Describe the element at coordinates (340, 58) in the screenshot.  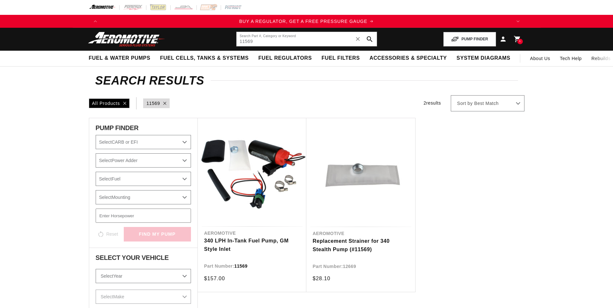
I see `summary: Fuel Filters` at that location.